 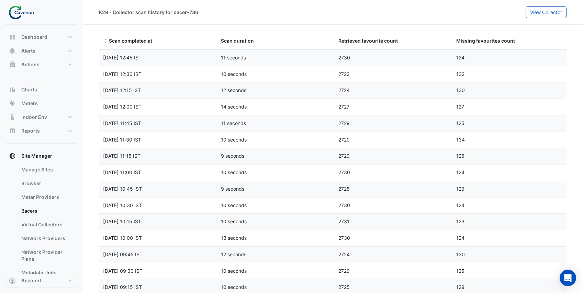 What do you see at coordinates (30, 65) in the screenshot?
I see `span: Actions` at bounding box center [30, 65].